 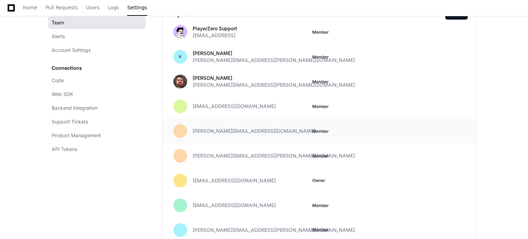 What do you see at coordinates (97, 150) in the screenshot?
I see `a: API Tokens` at bounding box center [97, 150].